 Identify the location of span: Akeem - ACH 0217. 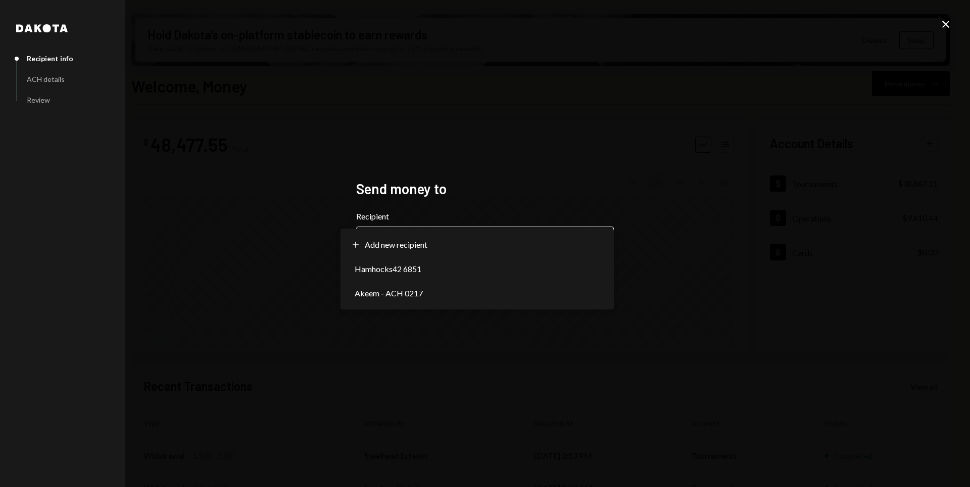
(389, 293).